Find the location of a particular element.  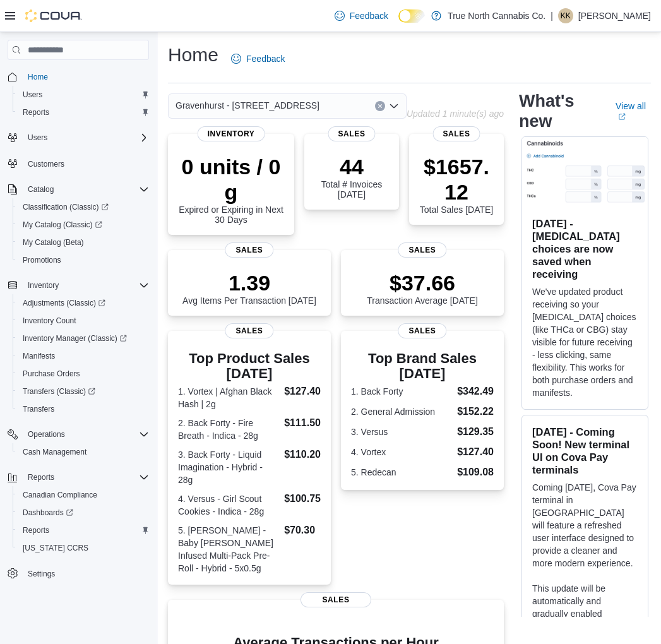

button: Open list of options is located at coordinates (394, 106).